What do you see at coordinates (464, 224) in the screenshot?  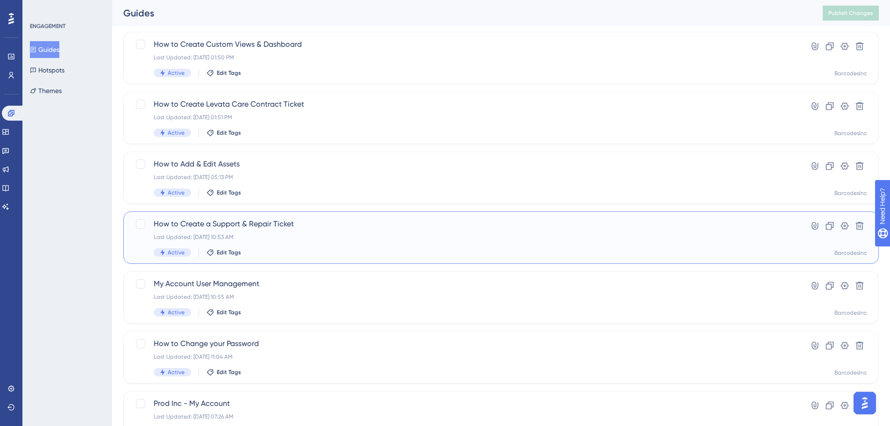 I see `span: How to Create a Support & Repair Ticket` at bounding box center [464, 224].